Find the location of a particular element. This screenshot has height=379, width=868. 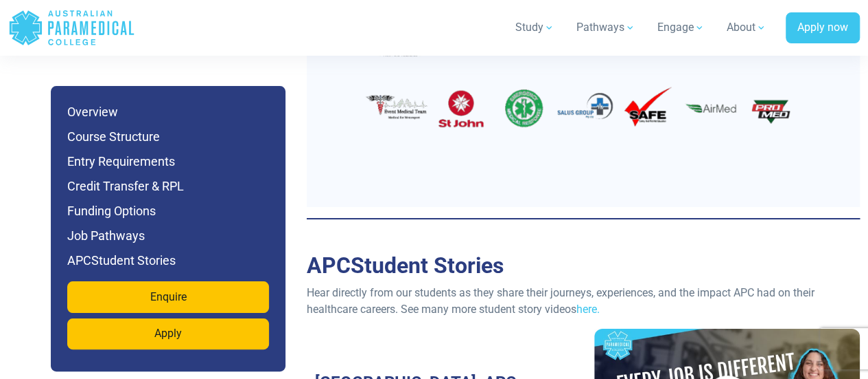

a: Australian Paramedical College is located at coordinates (71, 27).